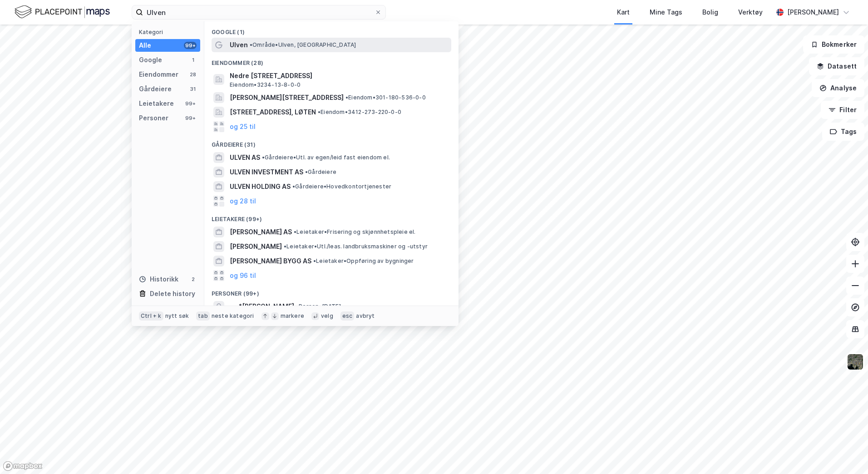 Image resolution: width=868 pixels, height=474 pixels. What do you see at coordinates (193, 60) in the screenshot?
I see `div: 1` at bounding box center [193, 60].